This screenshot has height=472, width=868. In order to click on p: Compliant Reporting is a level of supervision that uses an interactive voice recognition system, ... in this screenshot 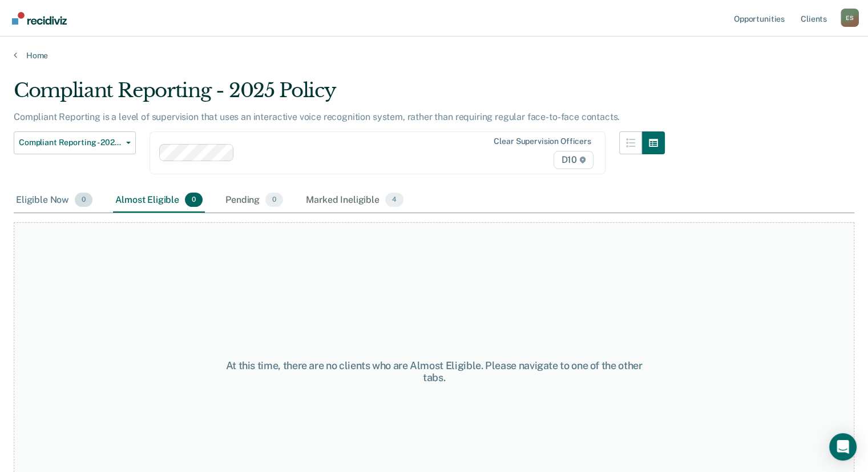, I will do `click(317, 117)`.